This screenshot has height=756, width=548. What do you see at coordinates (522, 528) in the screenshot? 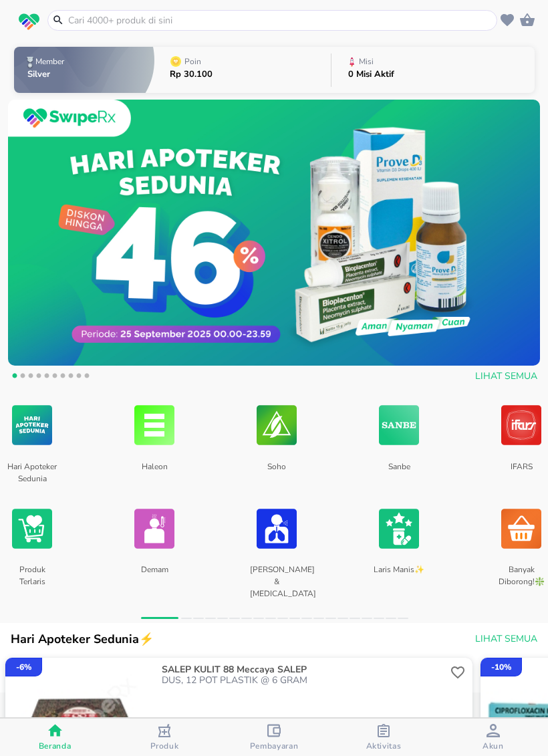
I see `img: Banyak Diborong!❇️` at bounding box center [522, 528].